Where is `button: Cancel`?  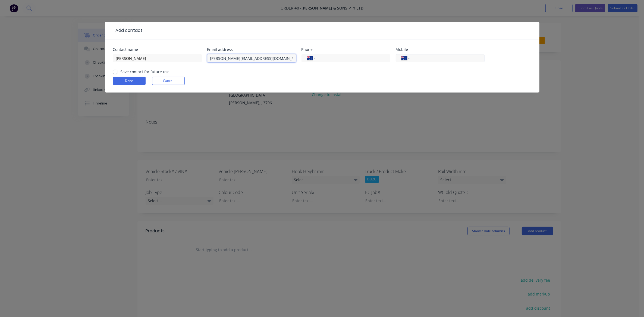 button: Cancel is located at coordinates (168, 81).